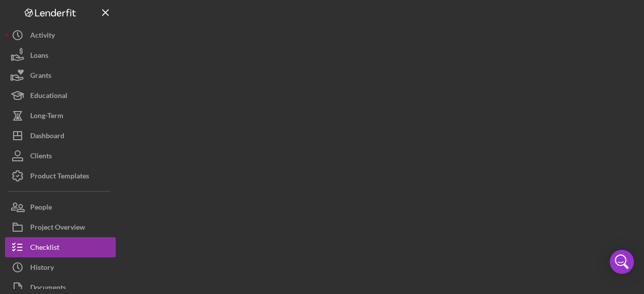 The width and height of the screenshot is (644, 294). I want to click on button: Dashboard, so click(61, 135).